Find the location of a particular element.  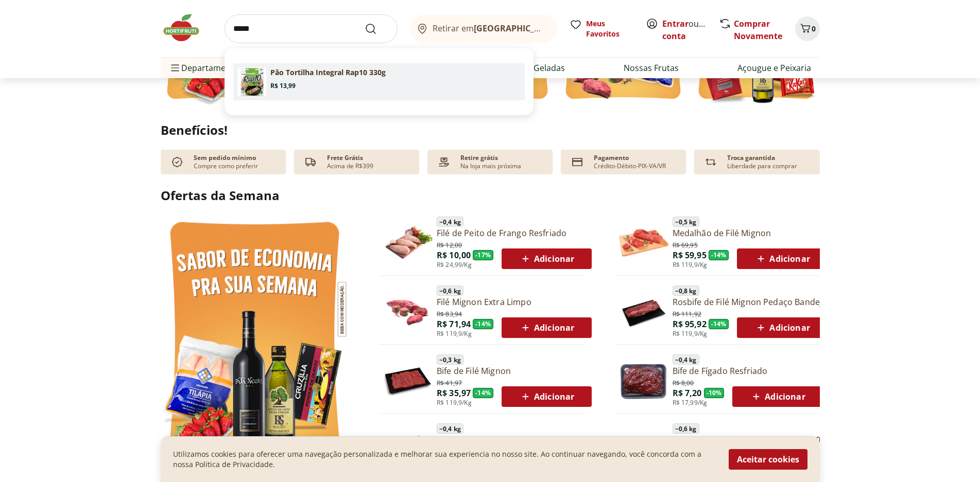

span: R$ 8,00 is located at coordinates (683, 382).